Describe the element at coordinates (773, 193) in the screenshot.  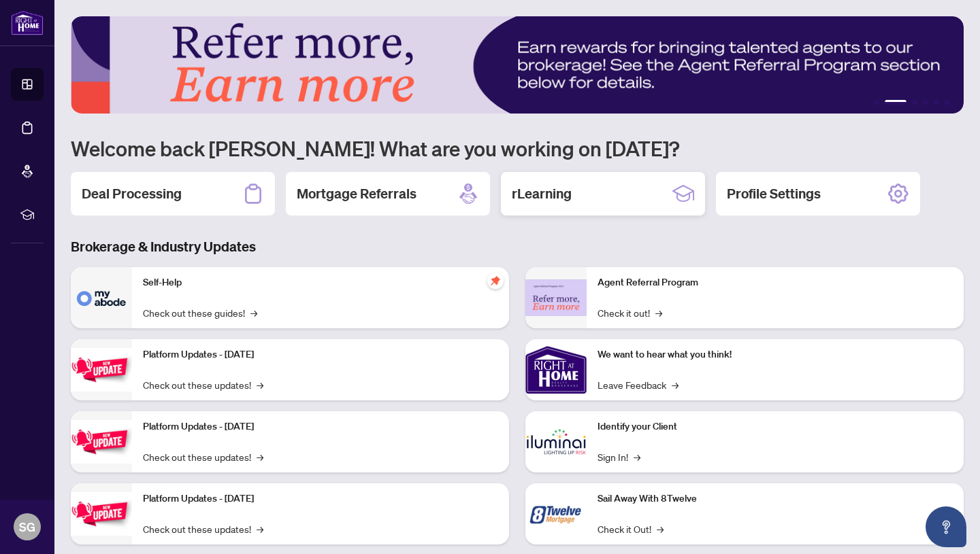
I see `h2: Profile Settings` at that location.